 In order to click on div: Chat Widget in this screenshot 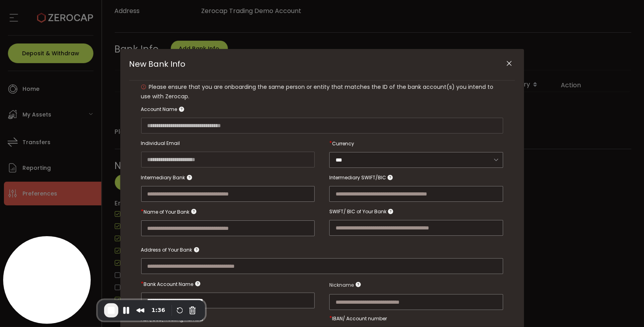, I will do `click(624, 308)`.